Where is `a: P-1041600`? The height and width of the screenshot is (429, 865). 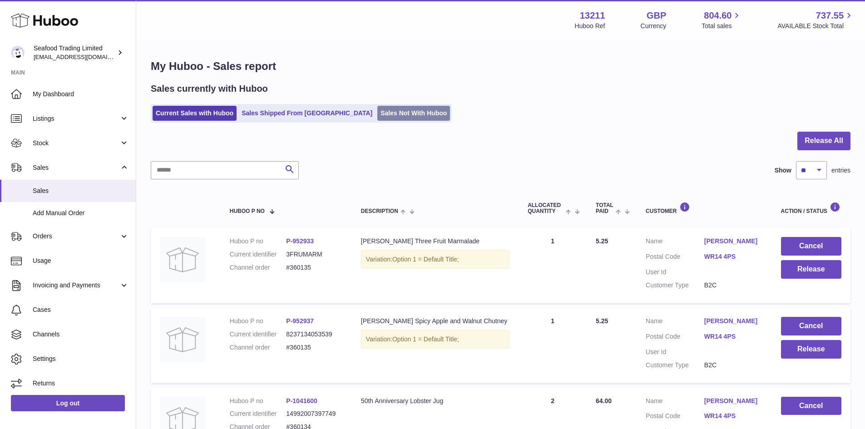
a: P-1041600 is located at coordinates (302, 401).